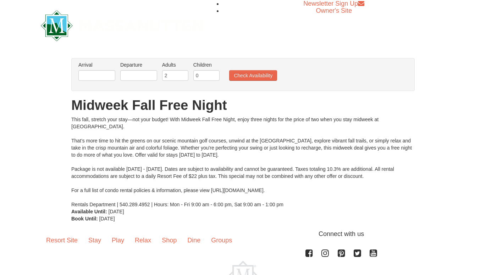 The image size is (486, 275). I want to click on a: Groups, so click(221, 241).